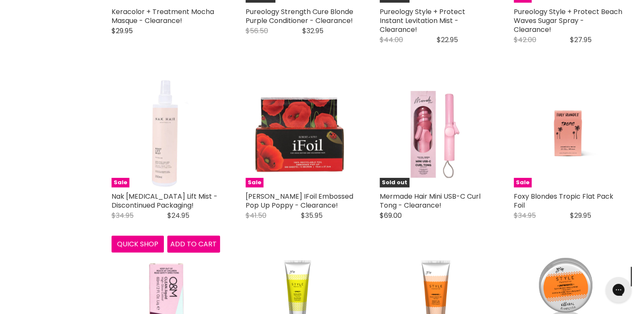  What do you see at coordinates (257, 30) in the screenshot?
I see `span: $56.50` at bounding box center [257, 30].